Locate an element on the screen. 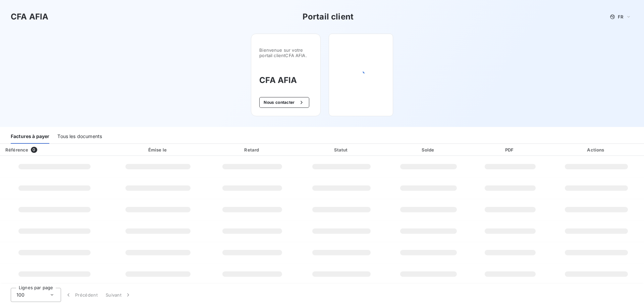 This screenshot has width=644, height=306. div: Tous les documents is located at coordinates (79, 137).